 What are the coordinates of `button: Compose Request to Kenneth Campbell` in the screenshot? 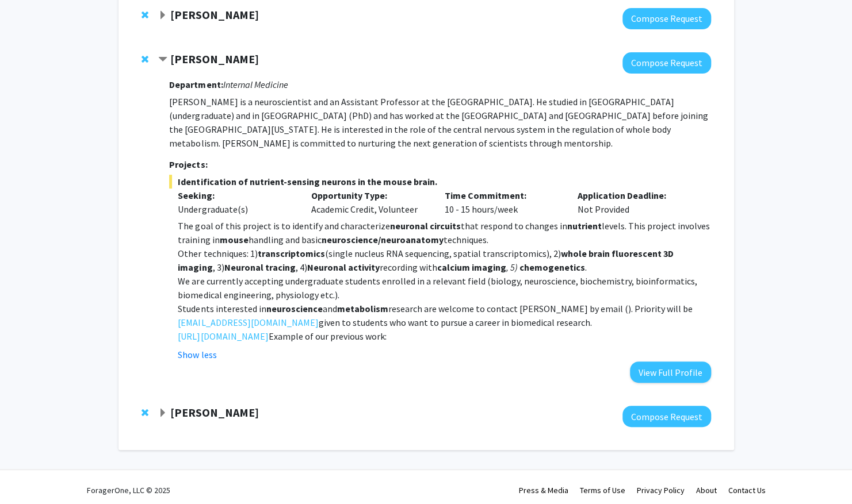 It's located at (666, 19).